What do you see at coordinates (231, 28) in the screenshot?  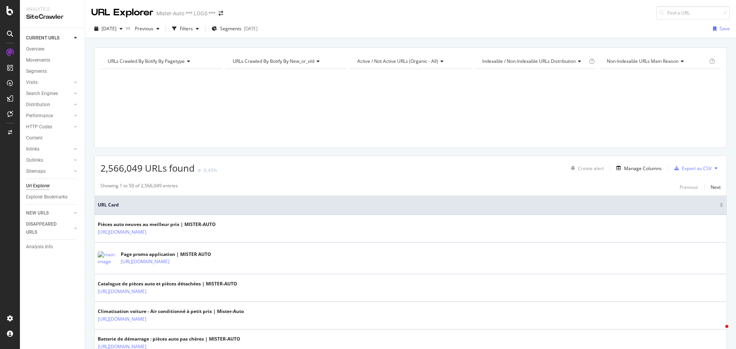 I see `span: Segments` at bounding box center [231, 28].